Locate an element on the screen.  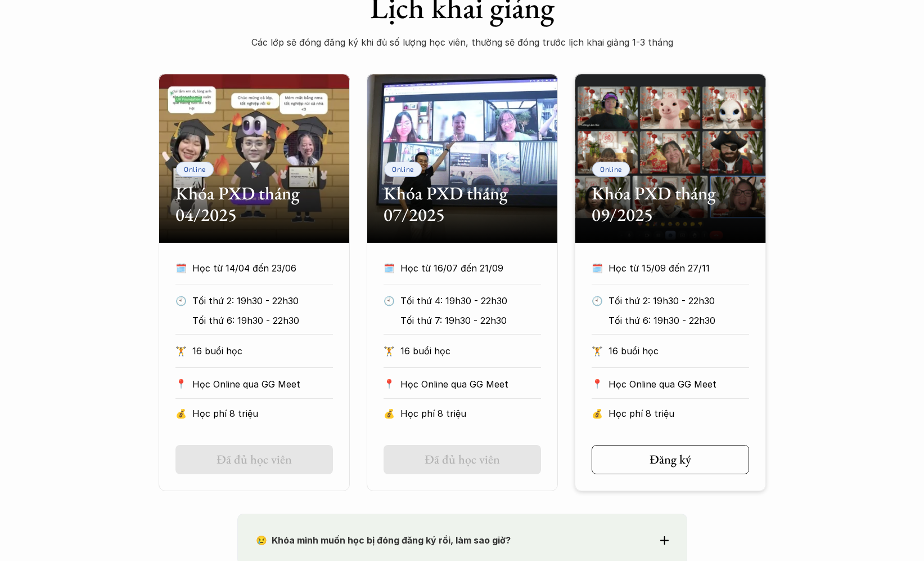
h2: Khóa PXD tháng 09/2025 is located at coordinates (670, 204).